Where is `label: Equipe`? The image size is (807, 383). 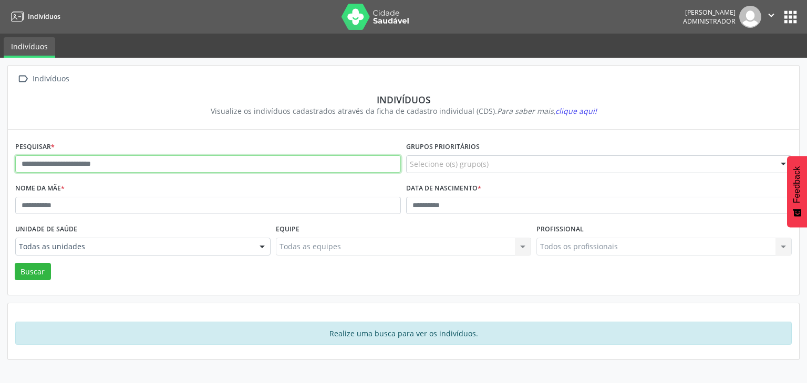
label: Equipe is located at coordinates (287, 230).